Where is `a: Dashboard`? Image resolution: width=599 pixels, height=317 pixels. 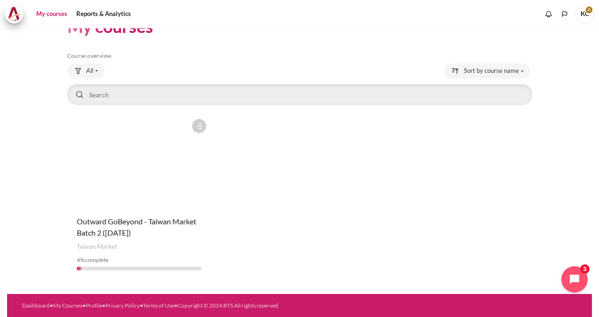 a: Dashboard is located at coordinates (36, 306).